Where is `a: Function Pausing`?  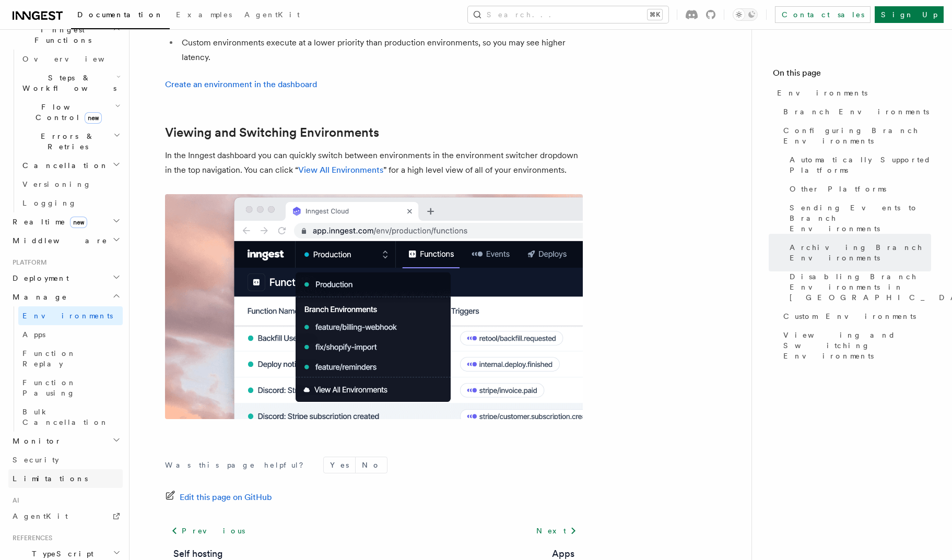
a: Function Pausing is located at coordinates (71, 388).